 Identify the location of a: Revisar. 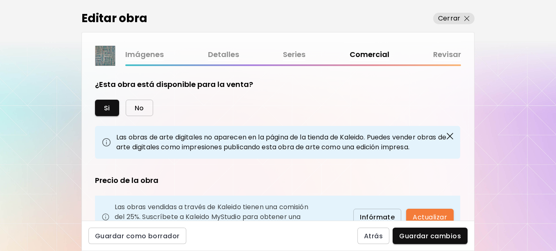
(447, 54).